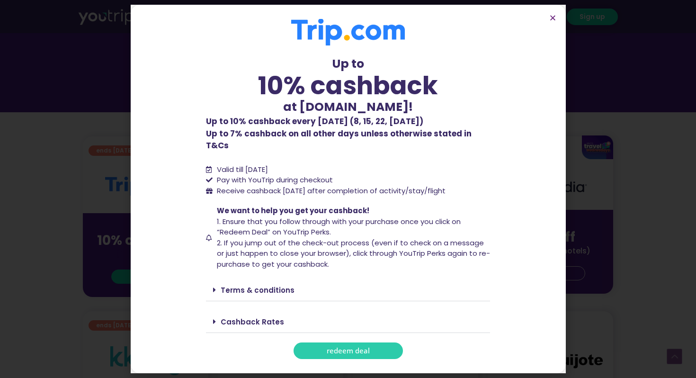  What do you see at coordinates (257, 290) in the screenshot?
I see `a: Terms & conditions` at bounding box center [257, 290].